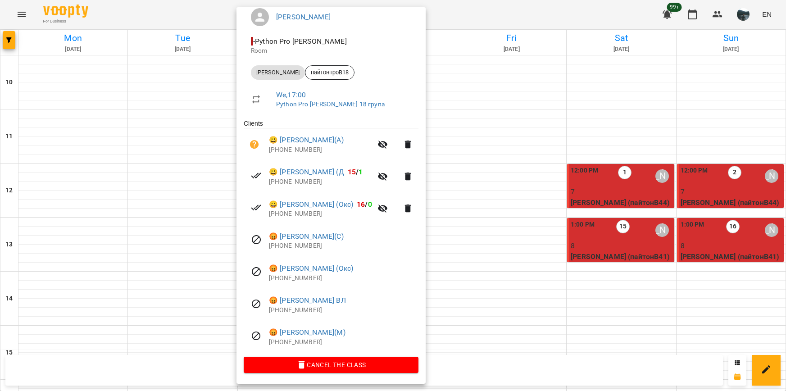 The height and width of the screenshot is (391, 786). Describe the element at coordinates (254, 145) in the screenshot. I see `button: Unpaid. Bill the attendance?` at that location.